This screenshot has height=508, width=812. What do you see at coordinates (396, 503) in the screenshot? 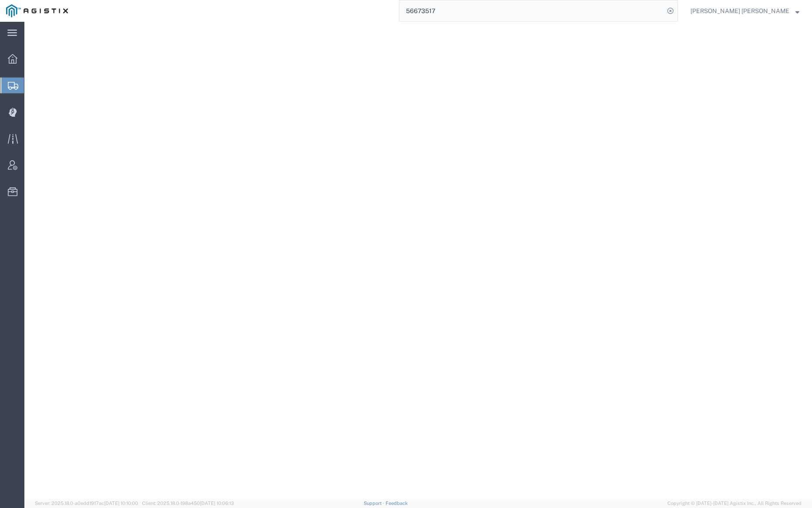
I see `a: Feedback` at bounding box center [396, 503].